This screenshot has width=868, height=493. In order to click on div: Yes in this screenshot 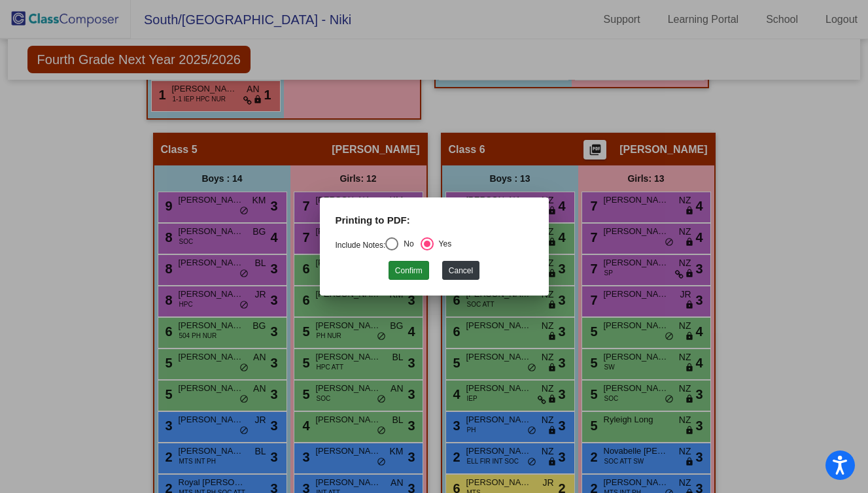, I will do `click(443, 243)`.